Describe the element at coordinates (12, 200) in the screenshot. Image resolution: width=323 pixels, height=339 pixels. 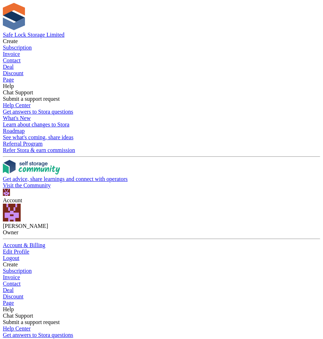
I see `span: Account` at that location.